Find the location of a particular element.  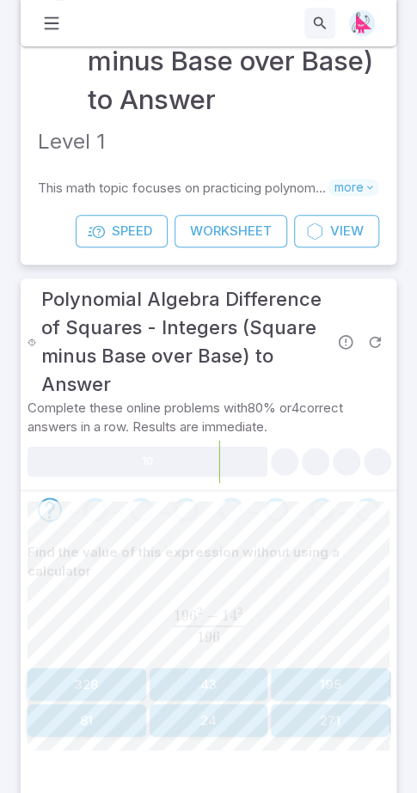

button: Search is located at coordinates (320, 23).